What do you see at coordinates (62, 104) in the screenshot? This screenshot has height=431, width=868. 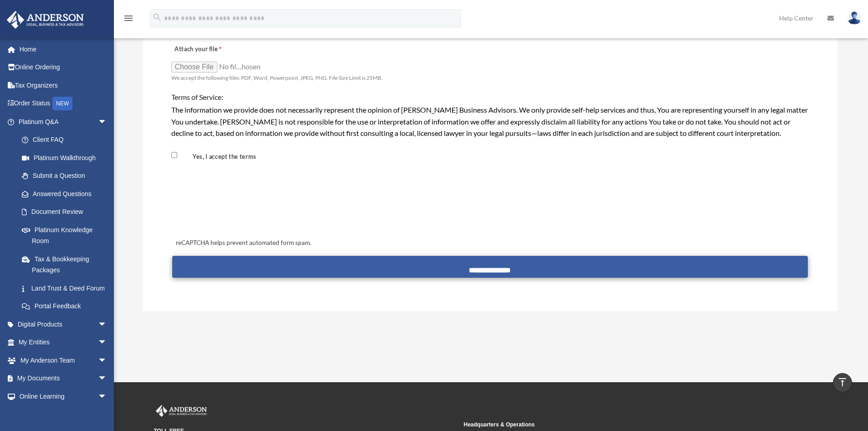 I see `div: NEW` at bounding box center [62, 104].